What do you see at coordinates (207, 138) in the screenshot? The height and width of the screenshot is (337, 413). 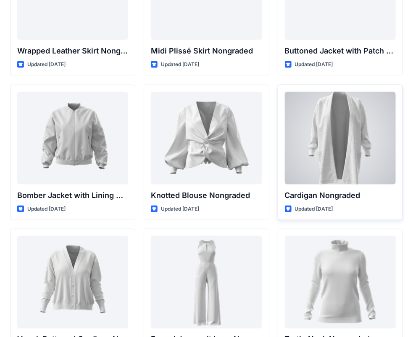 I see `a: Knotted Blouse Nongraded` at bounding box center [207, 138].